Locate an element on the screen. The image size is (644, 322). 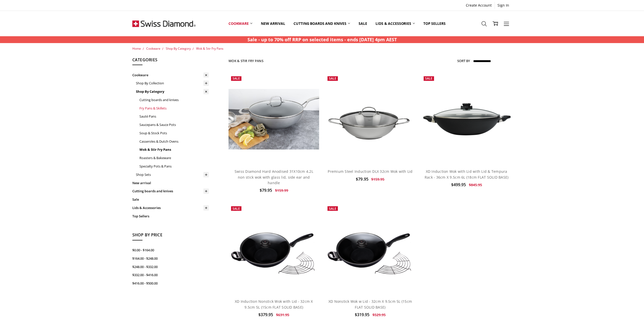
span: $159.99 is located at coordinates (282, 190).